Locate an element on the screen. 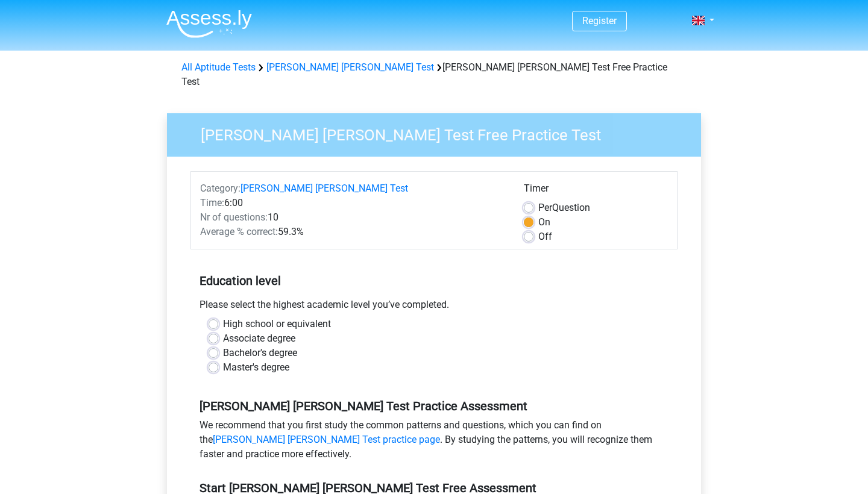 The width and height of the screenshot is (868, 494). span: Per is located at coordinates (545, 207).